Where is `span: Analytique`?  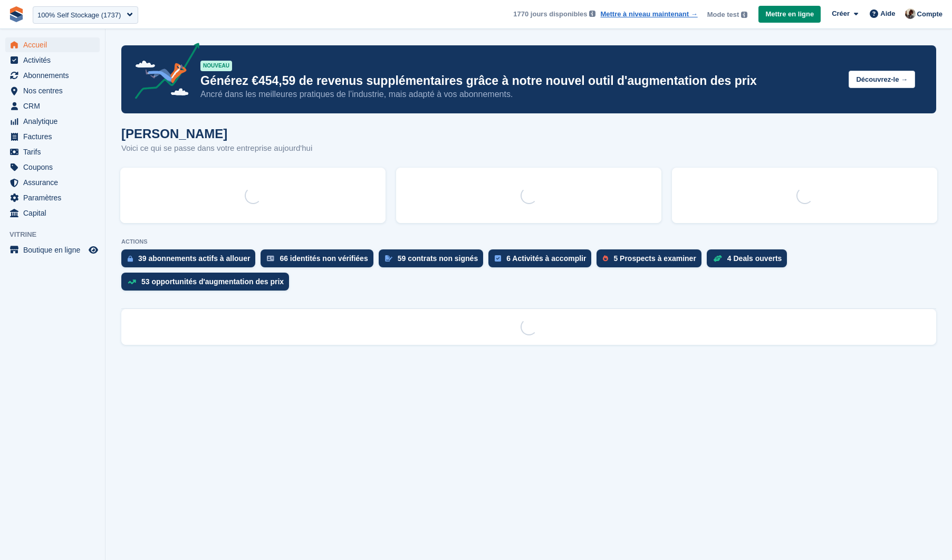 span: Analytique is located at coordinates (55, 121).